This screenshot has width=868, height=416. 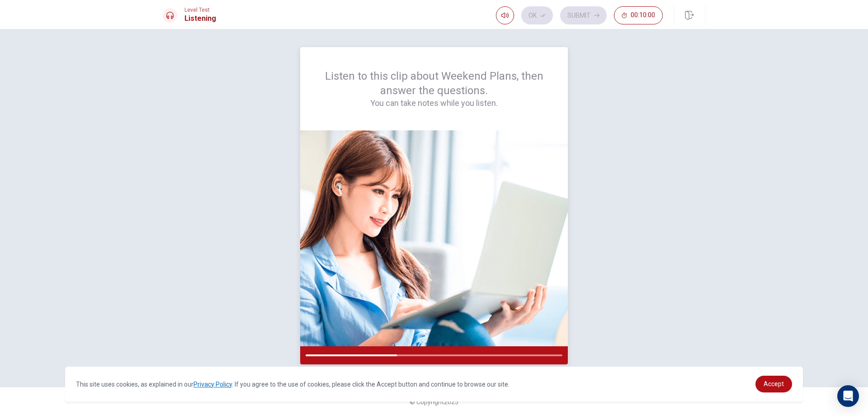 What do you see at coordinates (434, 89) in the screenshot?
I see `div: Listen to this clip about Weekend Plans, then answer the questions.` at bounding box center [434, 89].